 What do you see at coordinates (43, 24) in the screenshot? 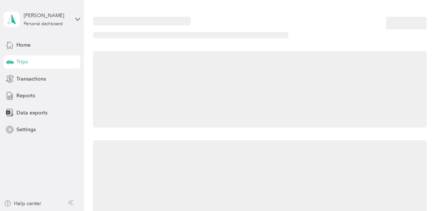
I see `div: Personal dashboard` at bounding box center [43, 24].